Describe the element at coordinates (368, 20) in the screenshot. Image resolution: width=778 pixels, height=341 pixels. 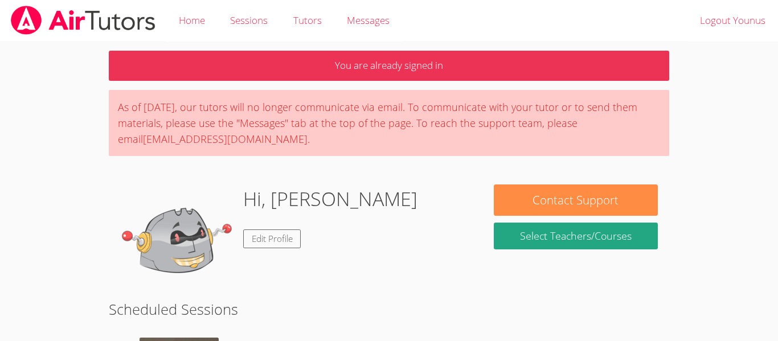
I see `span: Messages` at that location.